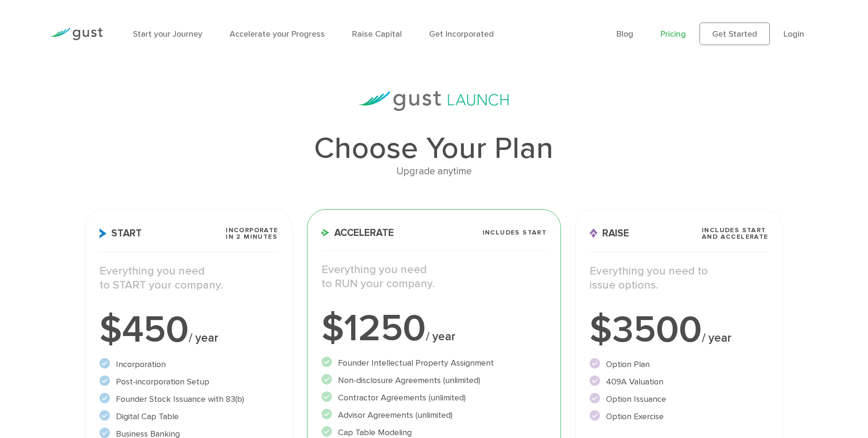  I want to click on span: Includes START and ACCELERATE, so click(736, 233).